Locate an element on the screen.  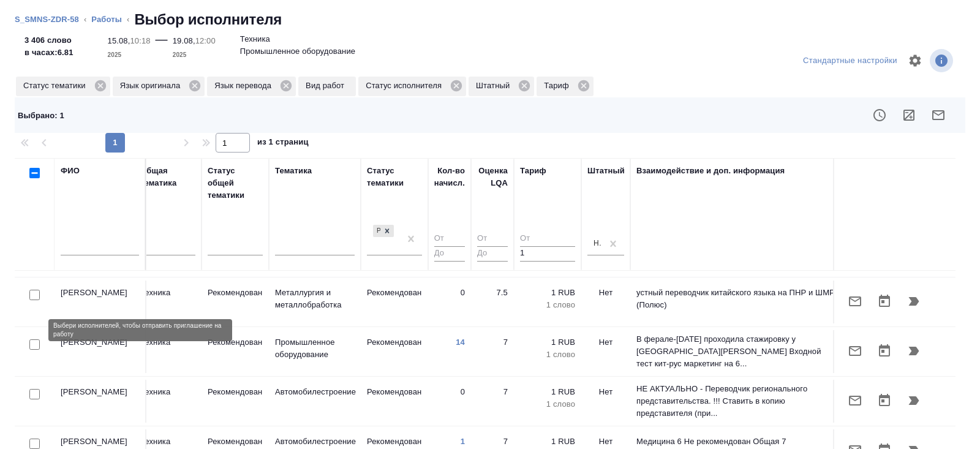
button: Показать доступность исполнителя is located at coordinates (879, 115).